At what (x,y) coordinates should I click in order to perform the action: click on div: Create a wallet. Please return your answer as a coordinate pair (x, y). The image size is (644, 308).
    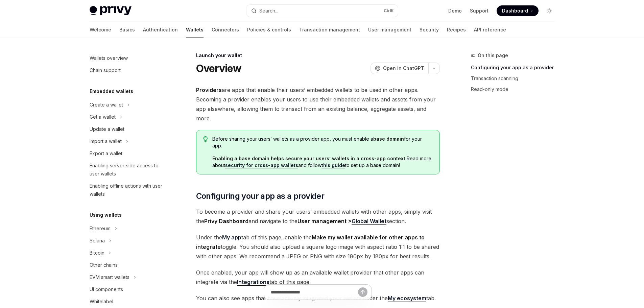
    Looking at the image, I should click on (106, 105).